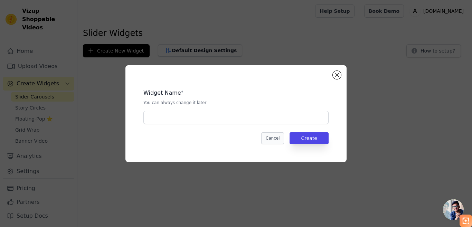  What do you see at coordinates (337, 75) in the screenshot?
I see `button: Close modal` at bounding box center [337, 75].